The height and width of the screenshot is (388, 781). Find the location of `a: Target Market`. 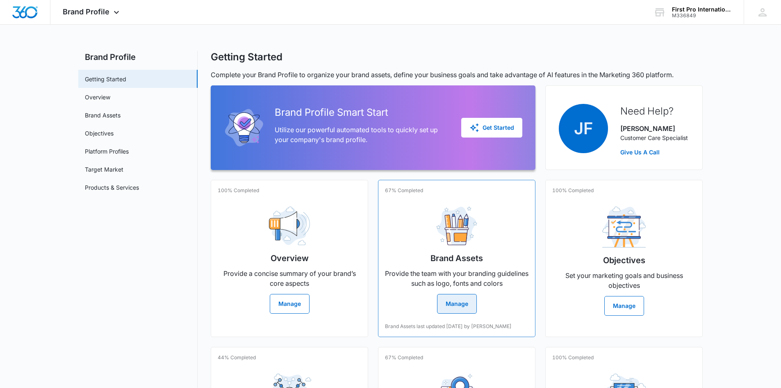

a: Target Market is located at coordinates (104, 169).